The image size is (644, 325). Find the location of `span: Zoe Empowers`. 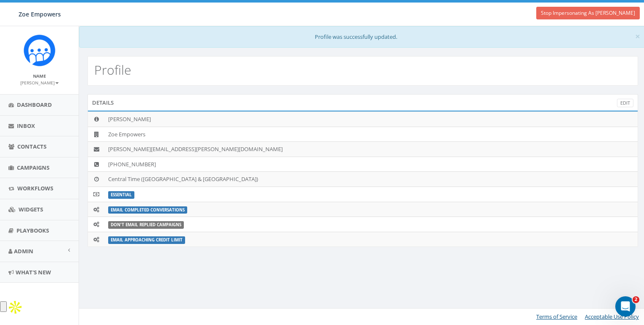

span: Zoe Empowers is located at coordinates (40, 14).